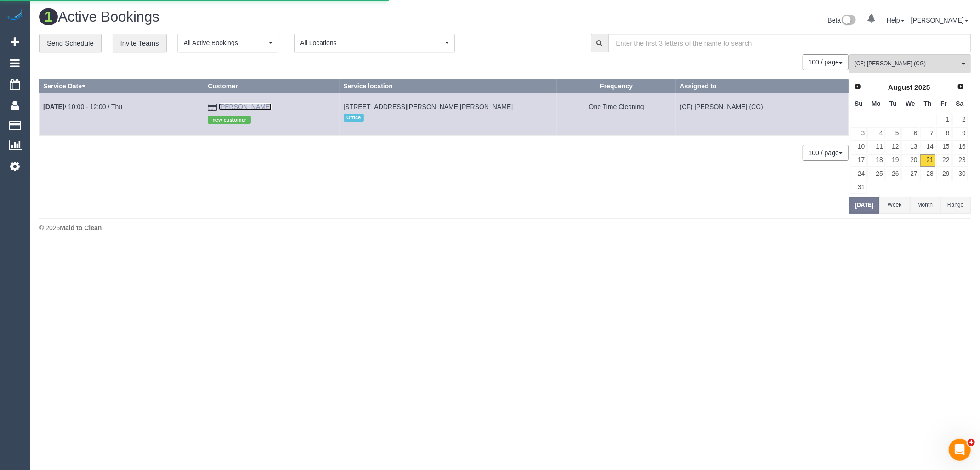 This screenshot has height=470, width=980. Describe the element at coordinates (14, 16) in the screenshot. I see `a: Automaid Logo` at that location.